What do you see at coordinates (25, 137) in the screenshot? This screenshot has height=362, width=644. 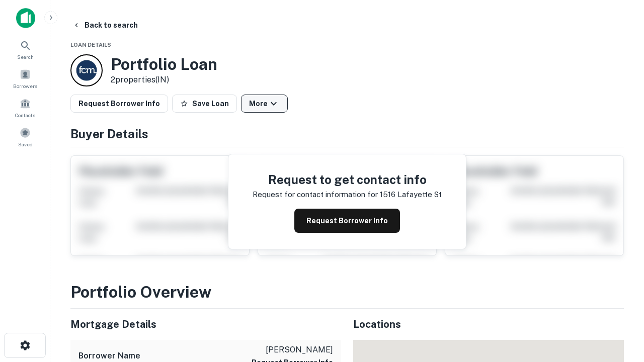 I see `a: Saved` at bounding box center [25, 137].